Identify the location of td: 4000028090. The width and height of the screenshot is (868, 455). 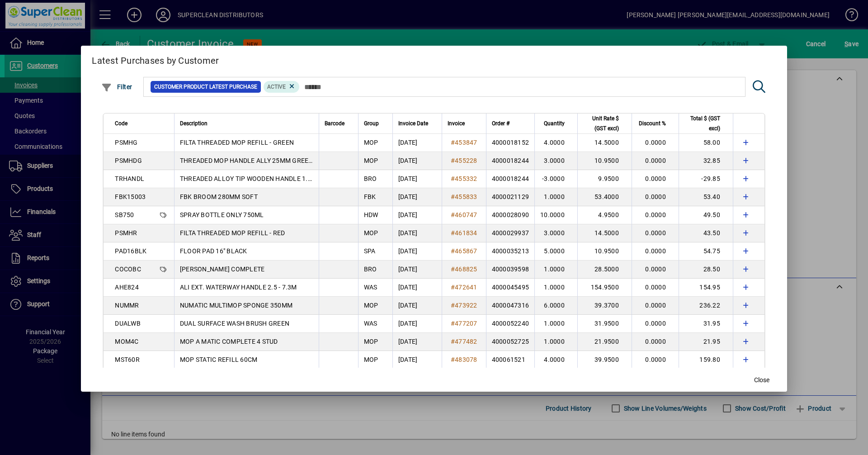
(511, 215).